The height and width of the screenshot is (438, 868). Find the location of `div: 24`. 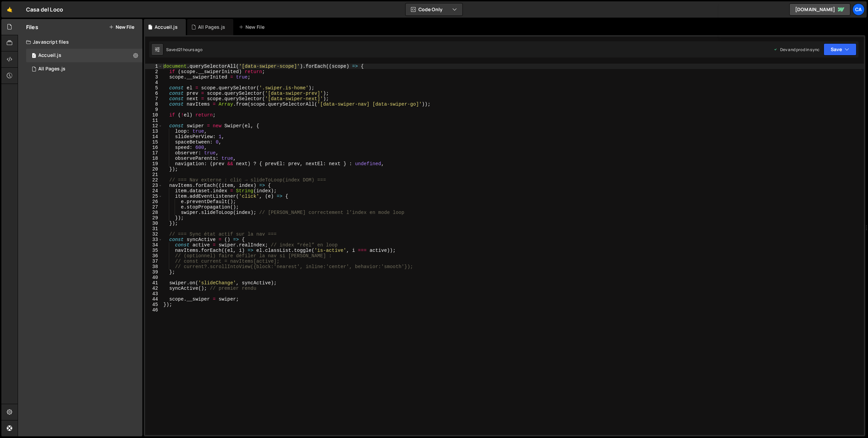

div: 24 is located at coordinates (153, 191).